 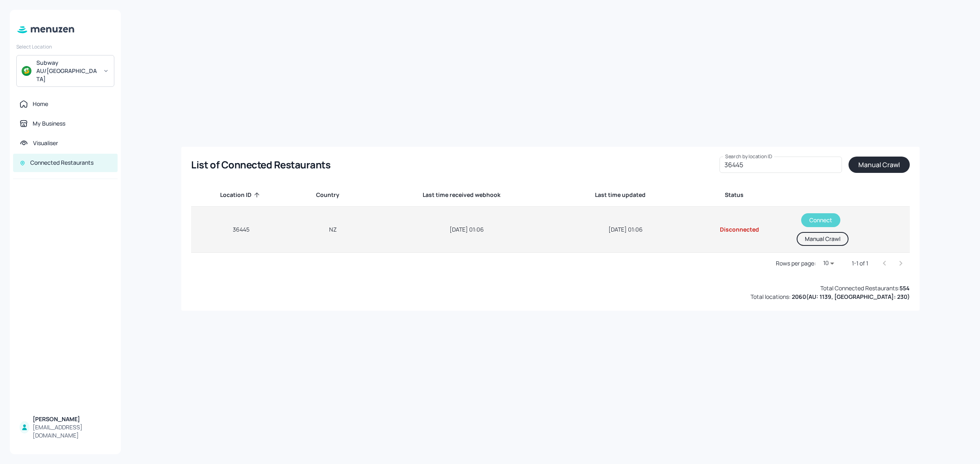 What do you see at coordinates (749, 156) in the screenshot?
I see `label: Search by location ID` at bounding box center [749, 156].